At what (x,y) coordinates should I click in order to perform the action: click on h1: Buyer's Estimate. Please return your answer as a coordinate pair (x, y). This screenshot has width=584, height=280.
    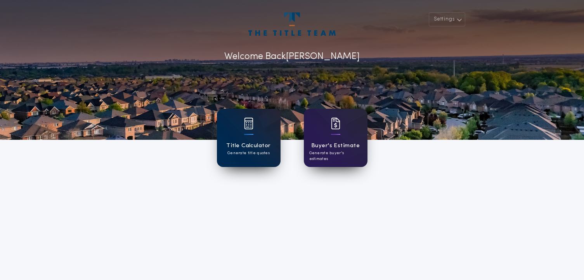
    Looking at the image, I should click on (335, 145).